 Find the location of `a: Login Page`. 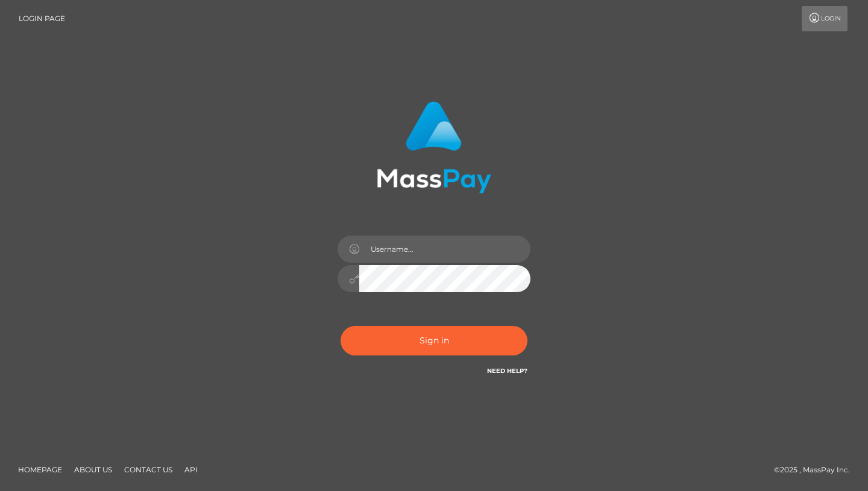

a: Login Page is located at coordinates (42, 19).